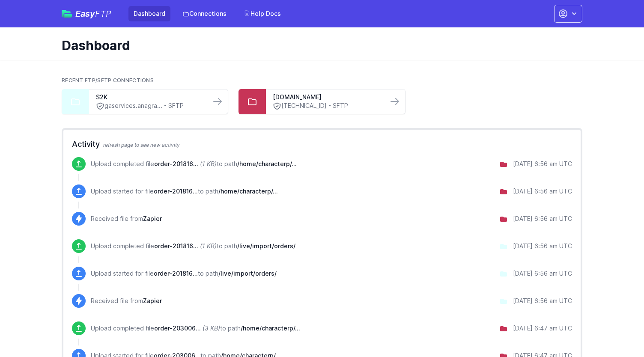 This screenshot has height=357, width=644. What do you see at coordinates (66, 14) in the screenshot?
I see `img: easyftp_logo.png` at bounding box center [66, 14].